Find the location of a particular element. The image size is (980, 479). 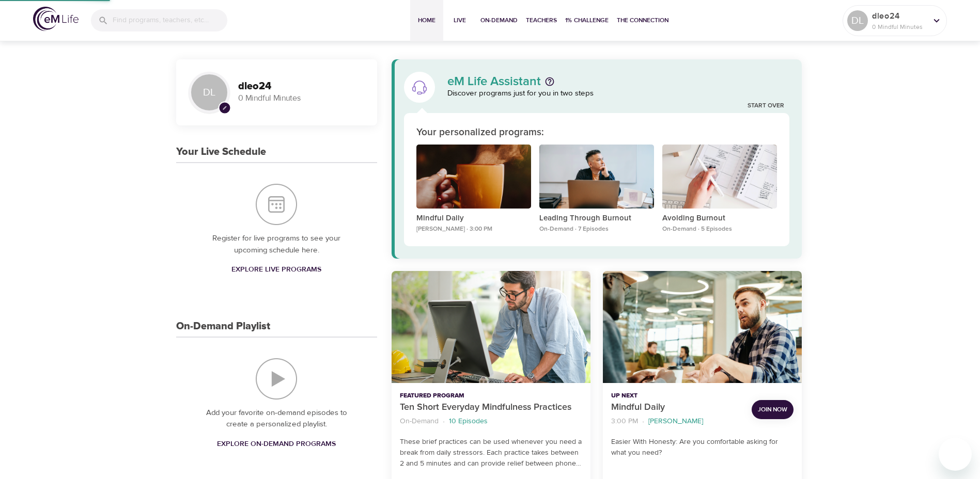

a: Start Over is located at coordinates (765, 106).